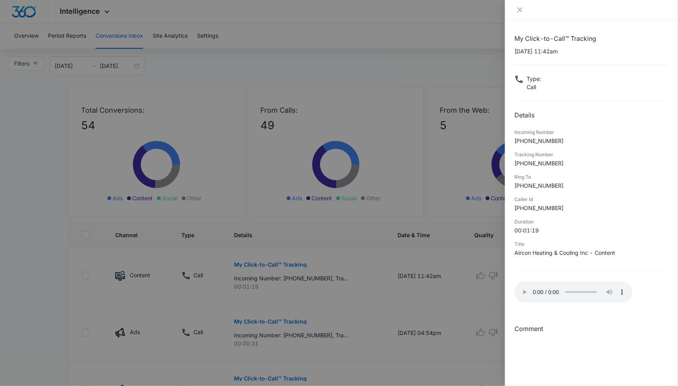  What do you see at coordinates (591, 245) in the screenshot?
I see `div: Title` at bounding box center [591, 245].